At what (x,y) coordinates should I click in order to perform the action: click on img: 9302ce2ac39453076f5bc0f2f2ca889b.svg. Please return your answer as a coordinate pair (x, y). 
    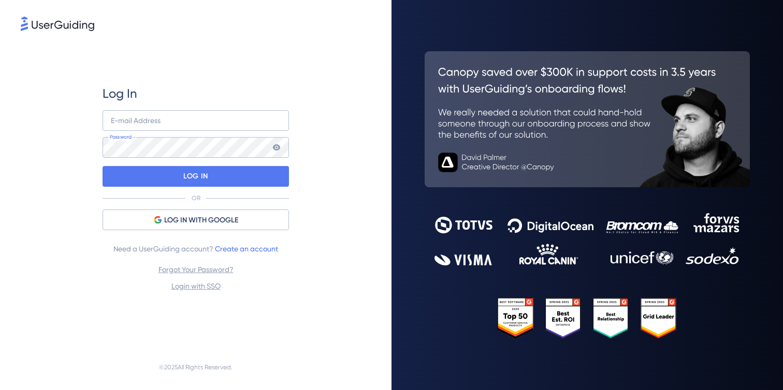
    Looking at the image, I should click on (587, 239).